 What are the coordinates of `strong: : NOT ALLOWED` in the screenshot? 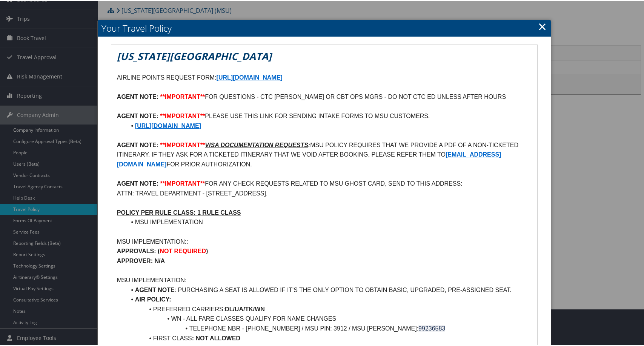 It's located at (216, 337).